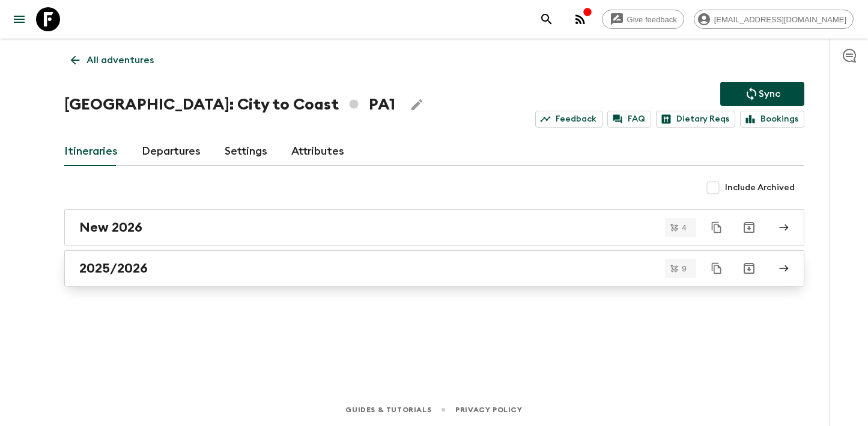  What do you see at coordinates (696, 119) in the screenshot?
I see `a: Dietary Reqs` at bounding box center [696, 119].